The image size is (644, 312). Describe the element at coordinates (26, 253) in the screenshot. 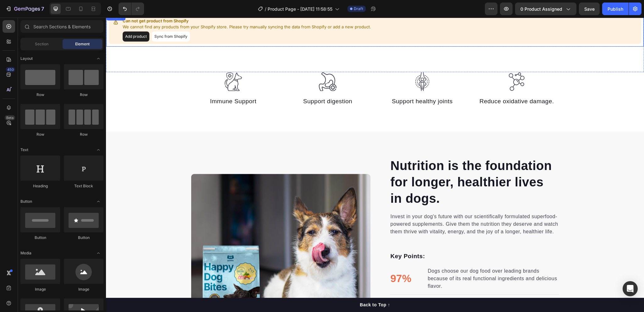

I see `span: Media` at that location.